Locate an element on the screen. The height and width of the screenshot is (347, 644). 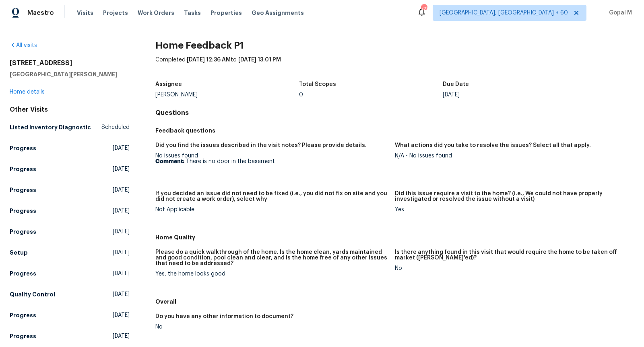
h5: Please do a quick walkthrough of the home. Is the home clean, yards maintained and good condition... is located at coordinates (271, 258).